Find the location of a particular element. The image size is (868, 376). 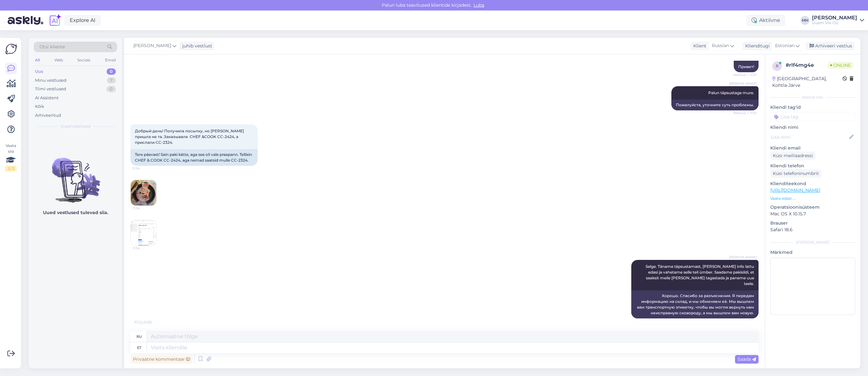

div: Privaatne kommentaar is located at coordinates (161, 359).